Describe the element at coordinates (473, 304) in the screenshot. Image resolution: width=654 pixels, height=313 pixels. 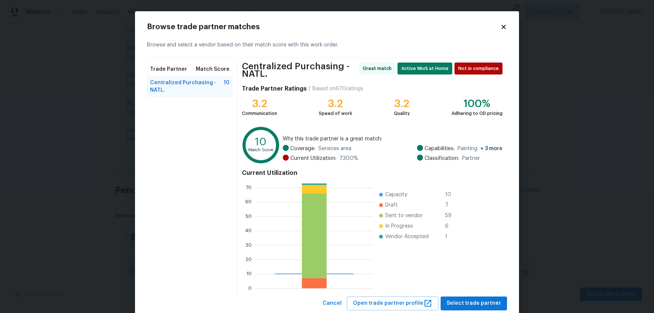
I see `span: Select trade partner` at that location.